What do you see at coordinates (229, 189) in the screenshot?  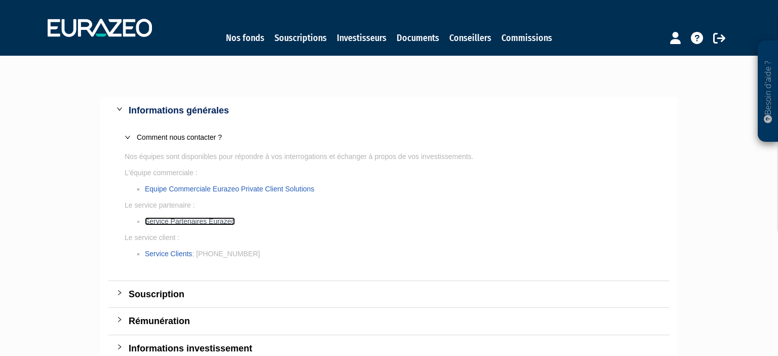 I see `a: Equipe Commerciale Eurazeo Private Client Solutions` at bounding box center [229, 189].